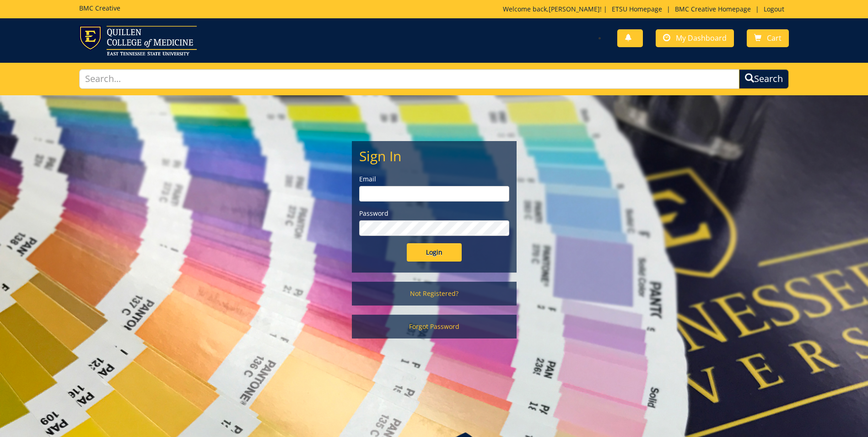 Image resolution: width=868 pixels, height=437 pixels. Describe the element at coordinates (774, 9) in the screenshot. I see `a: Logout` at that location.